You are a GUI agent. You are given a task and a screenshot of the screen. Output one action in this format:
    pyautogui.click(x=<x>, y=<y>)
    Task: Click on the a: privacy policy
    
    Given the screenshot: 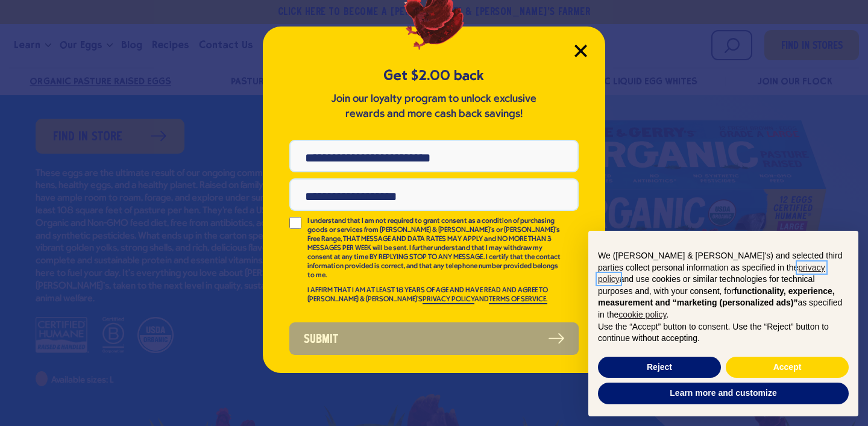 What is the action you would take?
    pyautogui.click(x=712, y=273)
    